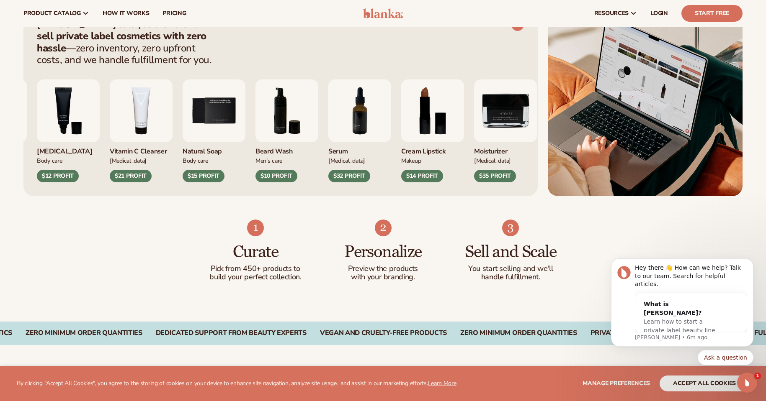  What do you see at coordinates (383, 228) in the screenshot?
I see `img: Shopify Image 5` at bounding box center [383, 228].